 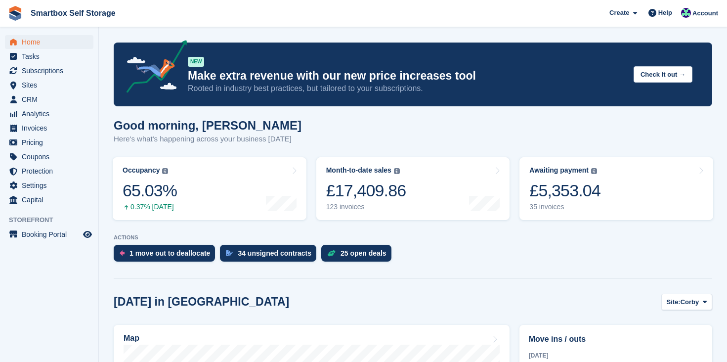 I want to click on p: ACTIONS, so click(x=413, y=237).